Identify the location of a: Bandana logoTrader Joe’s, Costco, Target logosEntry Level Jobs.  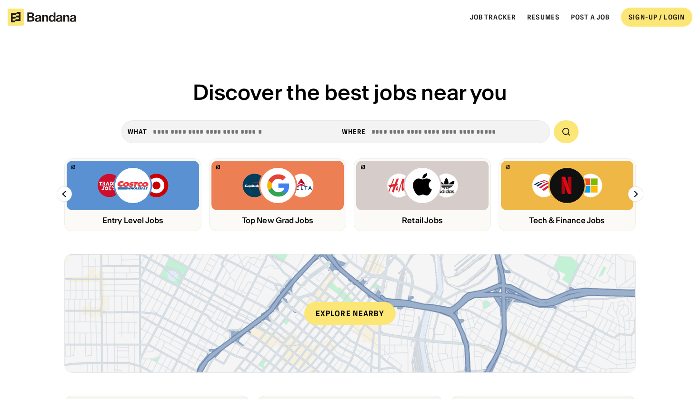
(133, 195).